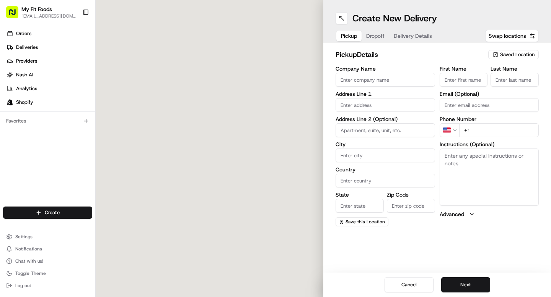 Image resolution: width=551 pixels, height=297 pixels. I want to click on a: Providers, so click(49, 61).